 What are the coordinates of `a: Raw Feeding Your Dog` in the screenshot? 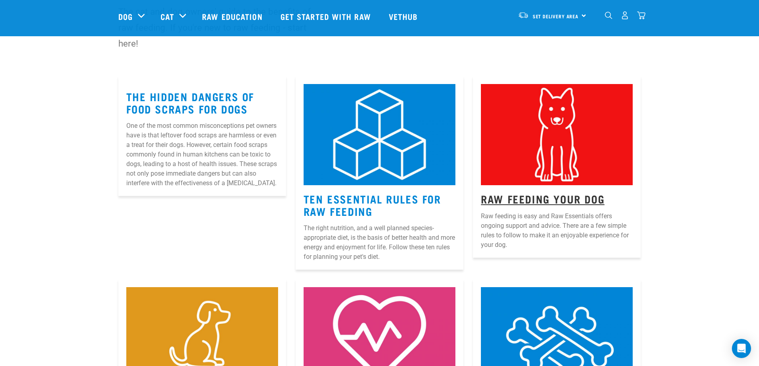 It's located at (542, 198).